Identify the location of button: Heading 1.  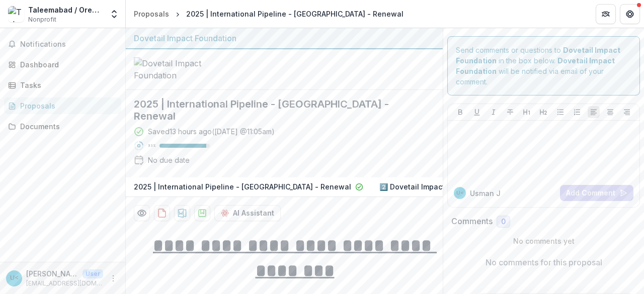
(526, 112).